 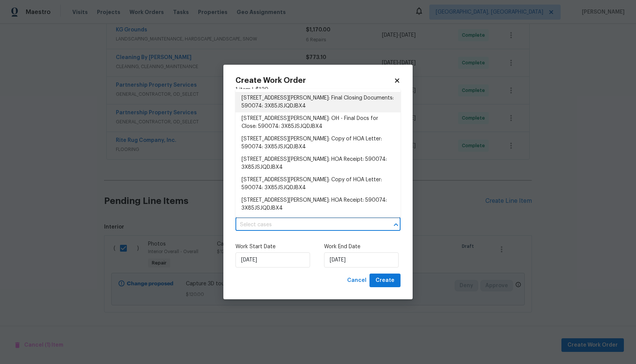 What do you see at coordinates (357, 280) in the screenshot?
I see `span: Cancel` at bounding box center [357, 280].